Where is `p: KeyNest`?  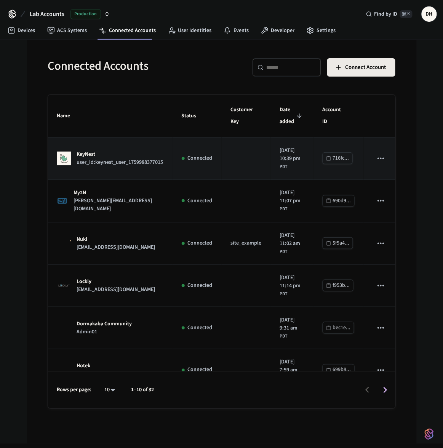 p: KeyNest is located at coordinates (120, 154).